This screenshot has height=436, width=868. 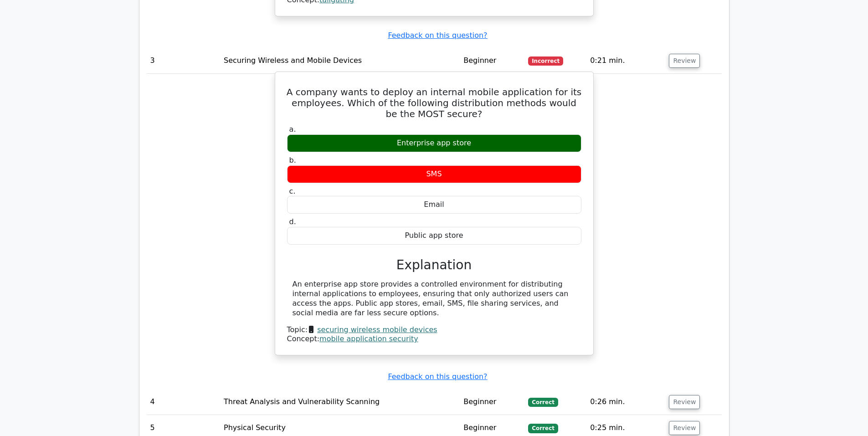 What do you see at coordinates (369, 338) in the screenshot?
I see `a: mobile application security` at bounding box center [369, 338].